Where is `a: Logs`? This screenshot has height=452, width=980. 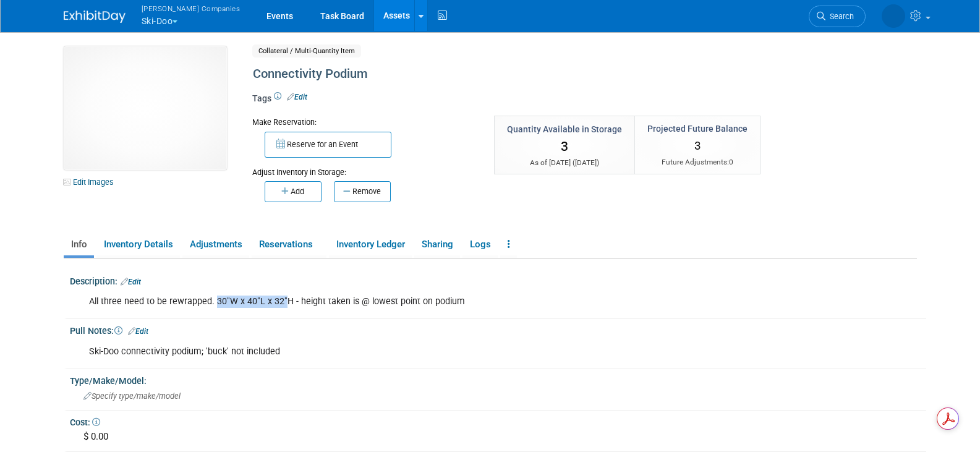 a: Logs is located at coordinates (480, 244).